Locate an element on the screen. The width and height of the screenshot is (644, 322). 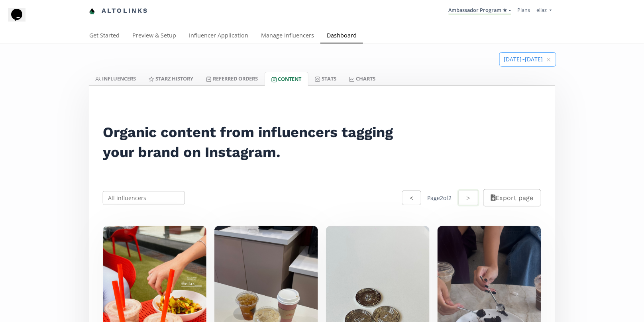
a: Get Started is located at coordinates (105, 36).